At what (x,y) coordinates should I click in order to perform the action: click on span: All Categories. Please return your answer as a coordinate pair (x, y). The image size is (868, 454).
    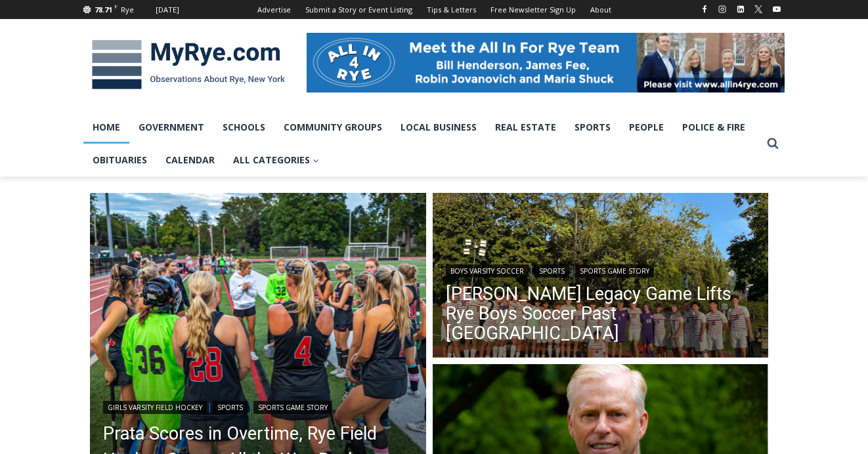
    Looking at the image, I should click on (276, 160).